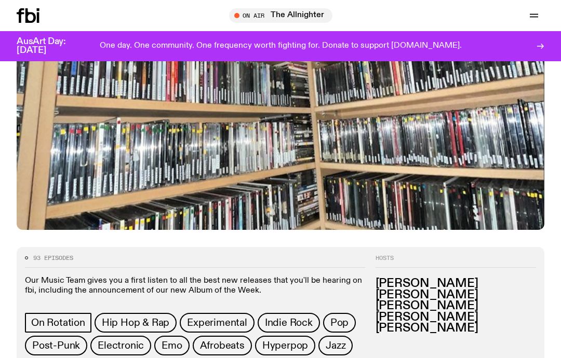 The image size is (561, 358). Describe the element at coordinates (289, 323) in the screenshot. I see `a: Indie Rock` at that location.